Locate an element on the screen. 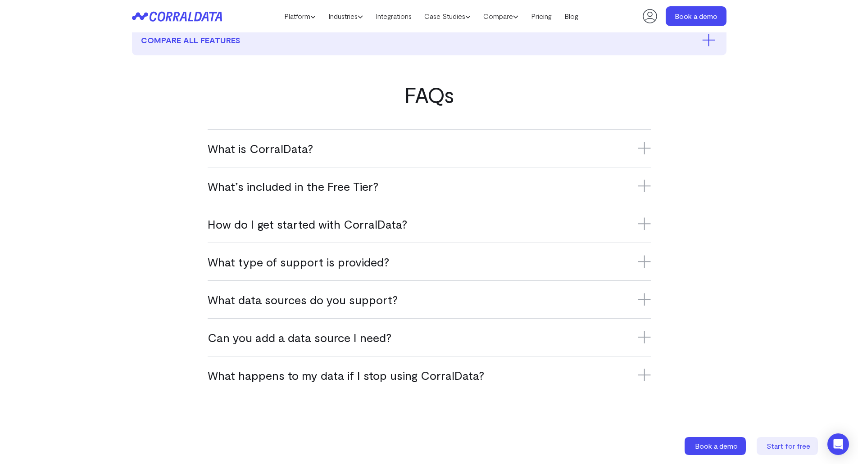 The image size is (858, 464). h3: What is CorralData? is located at coordinates (429, 148).